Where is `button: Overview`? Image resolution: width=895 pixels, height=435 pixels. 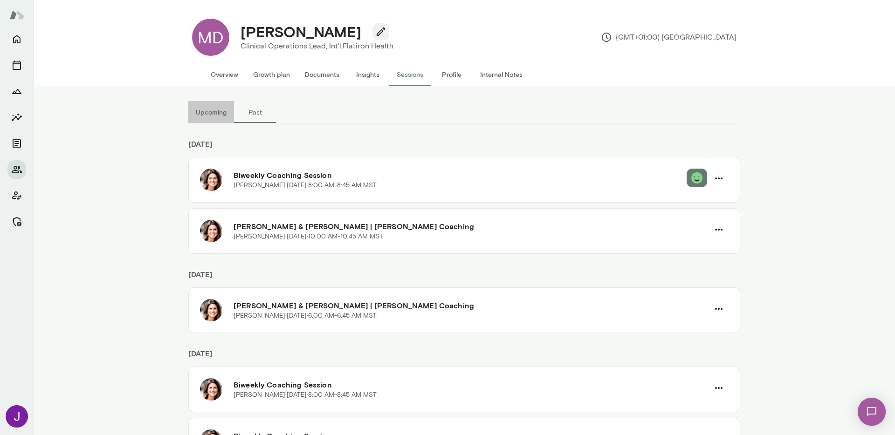
button: Overview is located at coordinates (224, 75).